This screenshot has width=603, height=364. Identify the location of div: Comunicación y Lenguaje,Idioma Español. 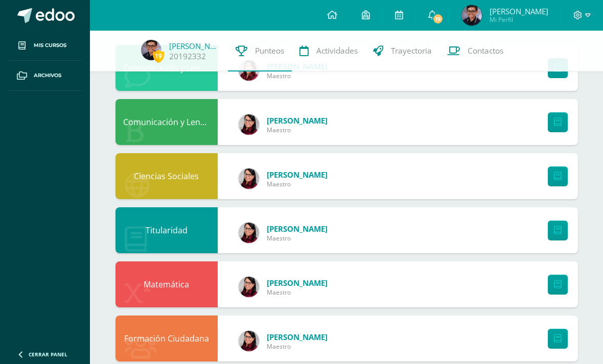
(167, 122).